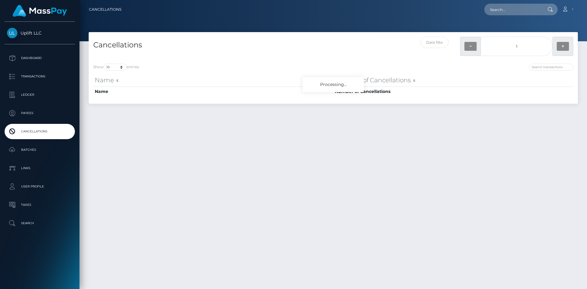 The image size is (587, 289). I want to click on a: Batches, so click(40, 150).